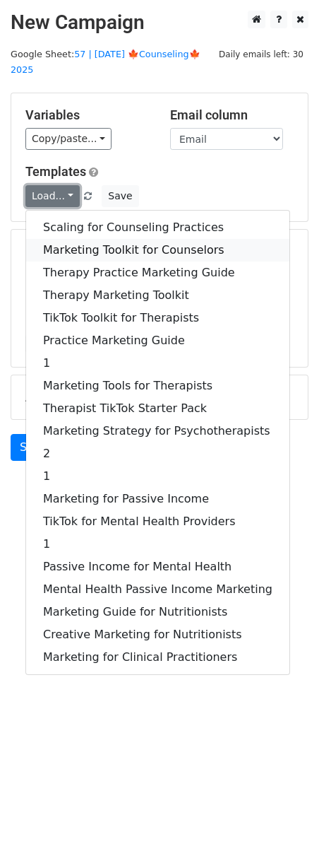  I want to click on a: Marketing for Clinical Practitioners, so click(157, 657).